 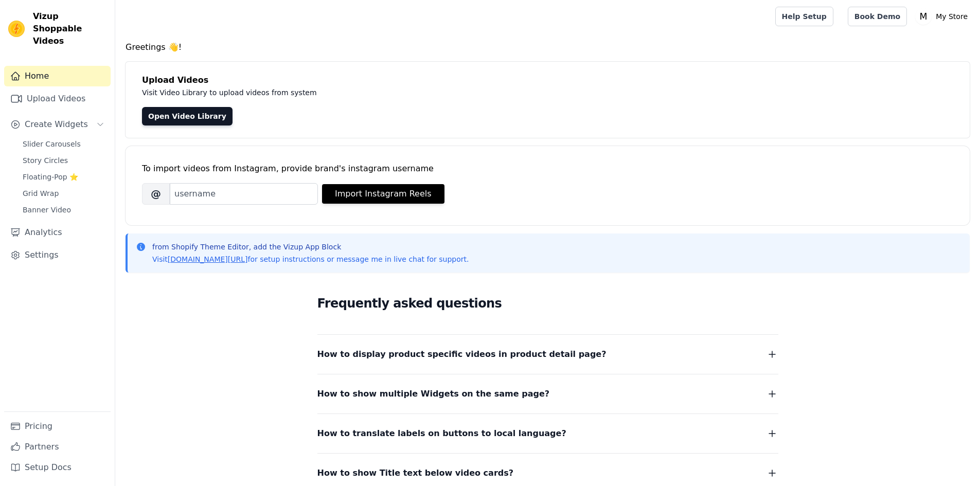 What do you see at coordinates (923, 16) in the screenshot?
I see `text: M` at bounding box center [923, 16].